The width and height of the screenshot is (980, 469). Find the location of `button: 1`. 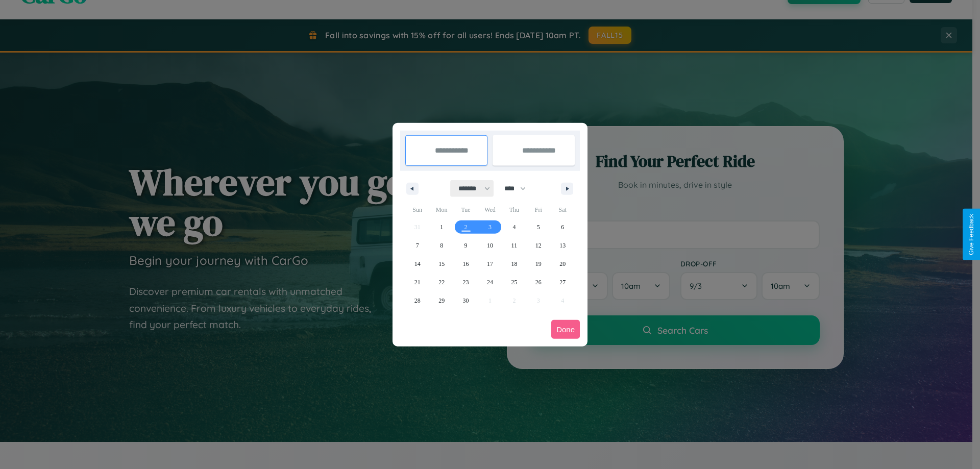

button: 1 is located at coordinates (440, 227).